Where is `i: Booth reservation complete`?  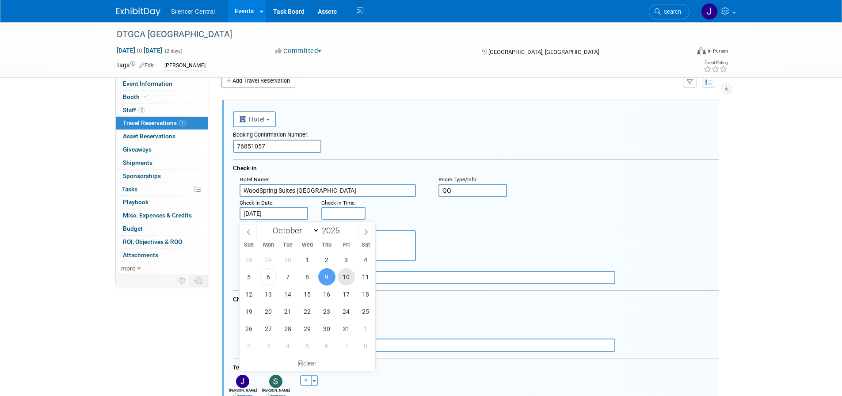 i: Booth reservation complete is located at coordinates (146, 96).